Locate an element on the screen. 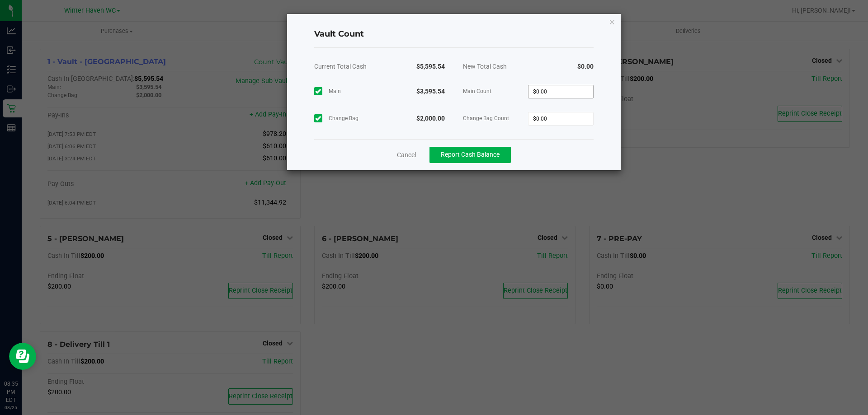  span: Change Bag Count is located at coordinates (496, 118).